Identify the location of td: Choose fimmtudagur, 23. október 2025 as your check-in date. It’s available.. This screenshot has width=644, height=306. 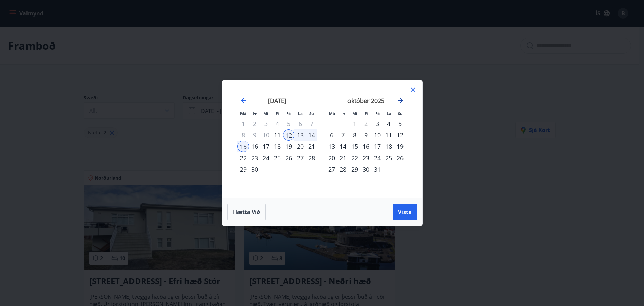
(366, 158).